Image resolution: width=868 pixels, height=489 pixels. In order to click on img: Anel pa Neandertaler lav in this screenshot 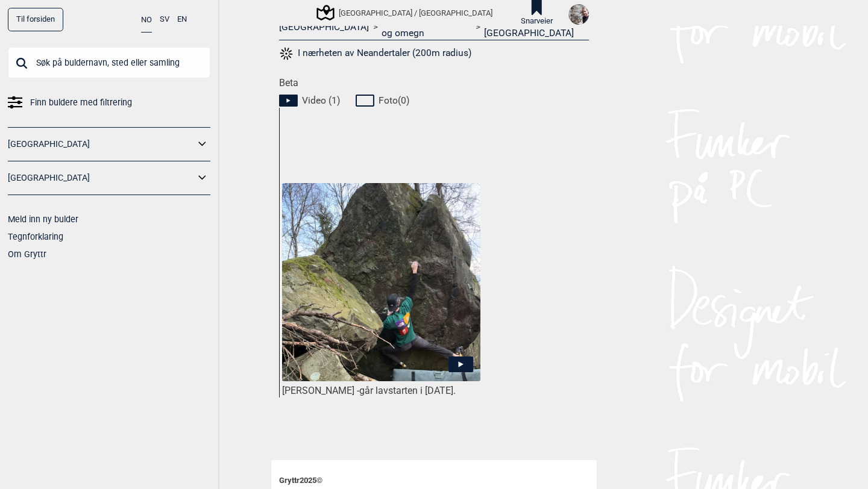, I will do `click(381, 283)`.